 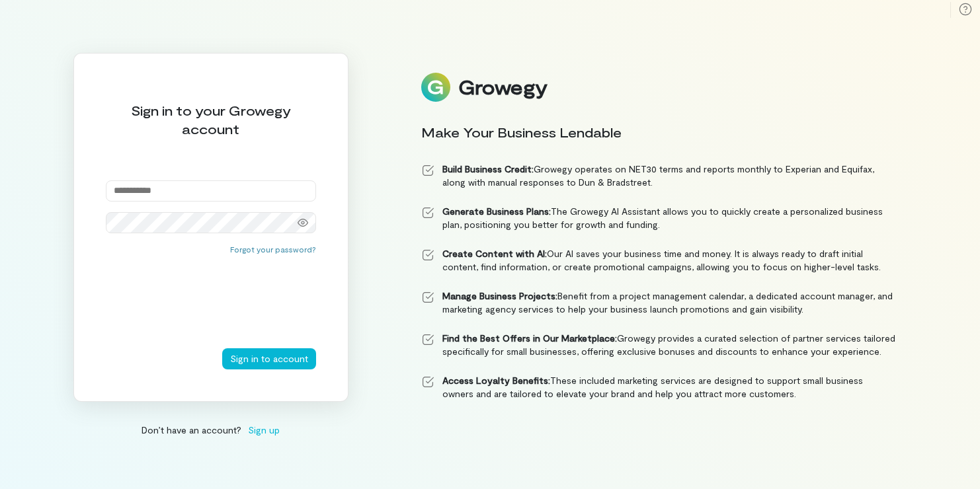 What do you see at coordinates (658, 388) in the screenshot?
I see `li: These included marketing services are designed to support small business owners and are tailored ...` at bounding box center [658, 388].